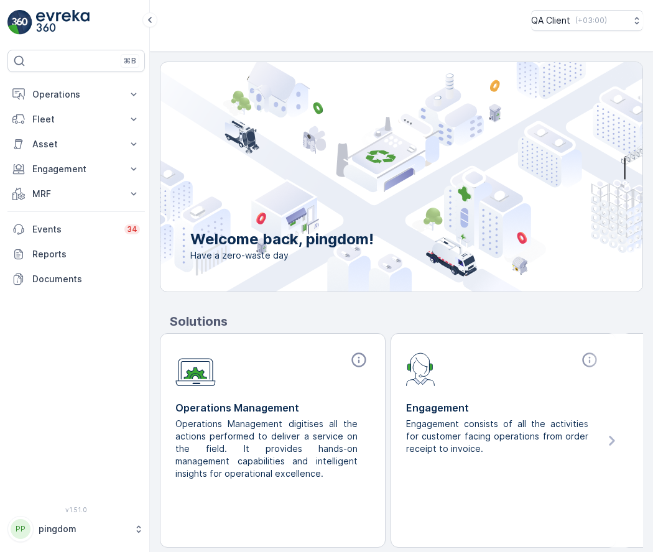  Describe the element at coordinates (550, 21) in the screenshot. I see `p: QA Client` at that location.